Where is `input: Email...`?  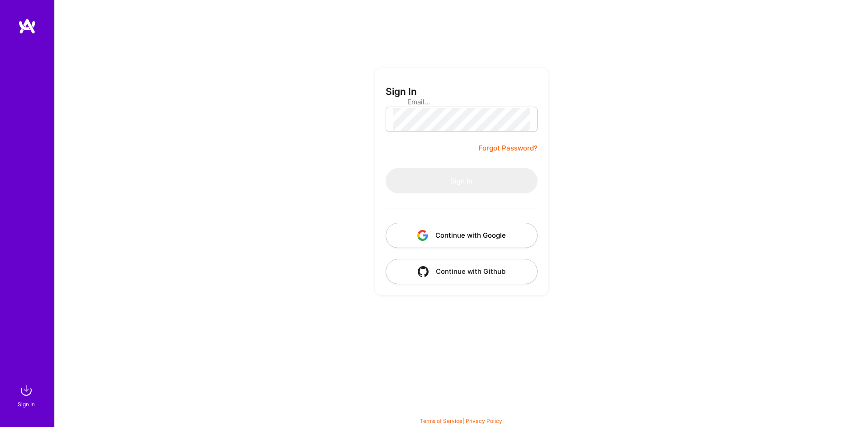
input: Email... is located at coordinates (462, 101).